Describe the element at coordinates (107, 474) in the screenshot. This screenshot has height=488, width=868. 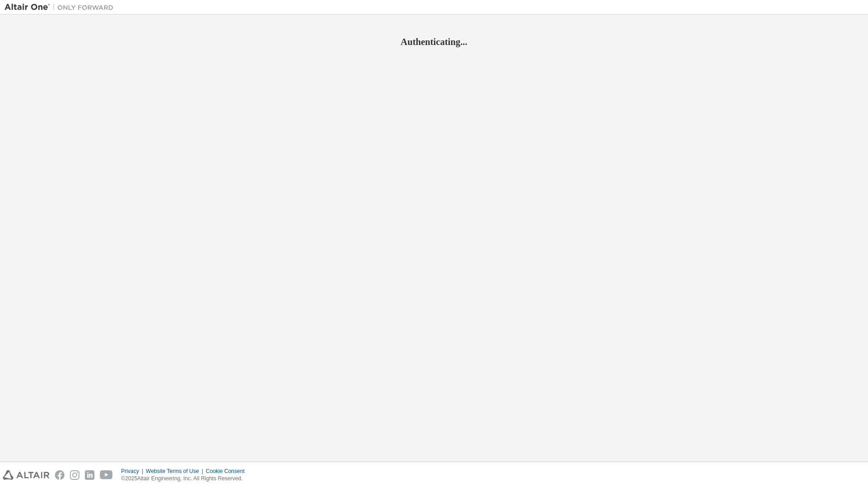
I see `img: youtube.svg` at that location.